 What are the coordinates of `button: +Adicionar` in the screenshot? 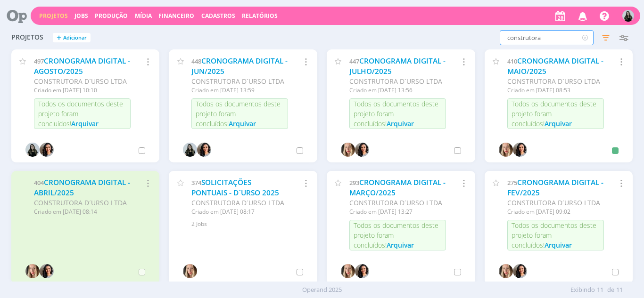 It's located at (72, 38).